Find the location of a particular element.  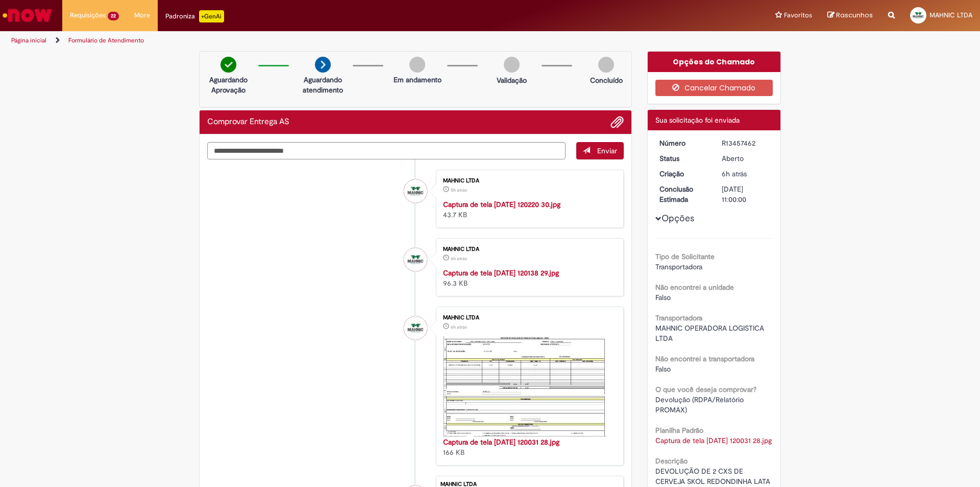

span: 22 is located at coordinates (113, 16).